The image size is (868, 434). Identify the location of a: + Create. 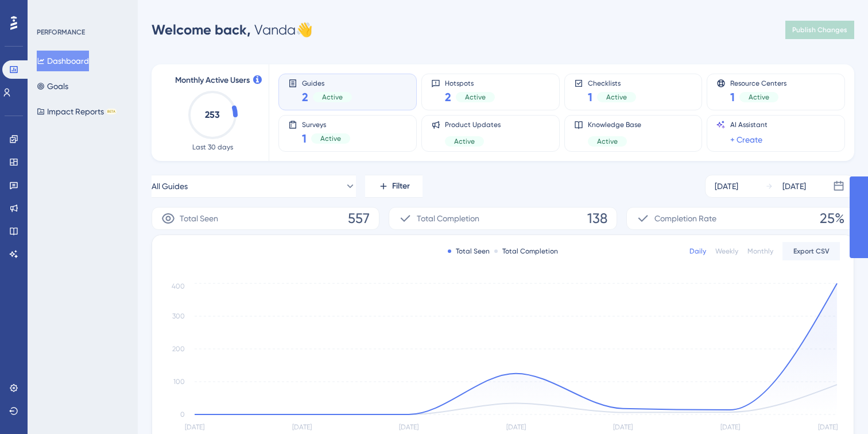
(746, 140).